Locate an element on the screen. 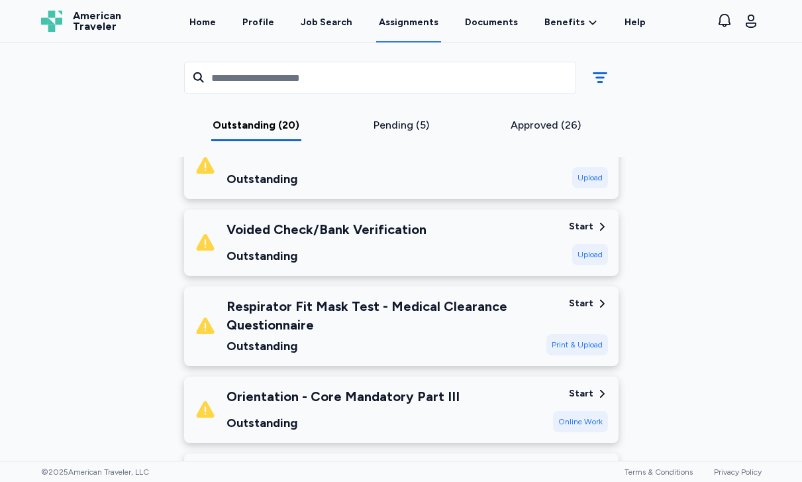 The image size is (802, 482). div: Voided Check/Bank Verification is located at coordinates (327, 229).